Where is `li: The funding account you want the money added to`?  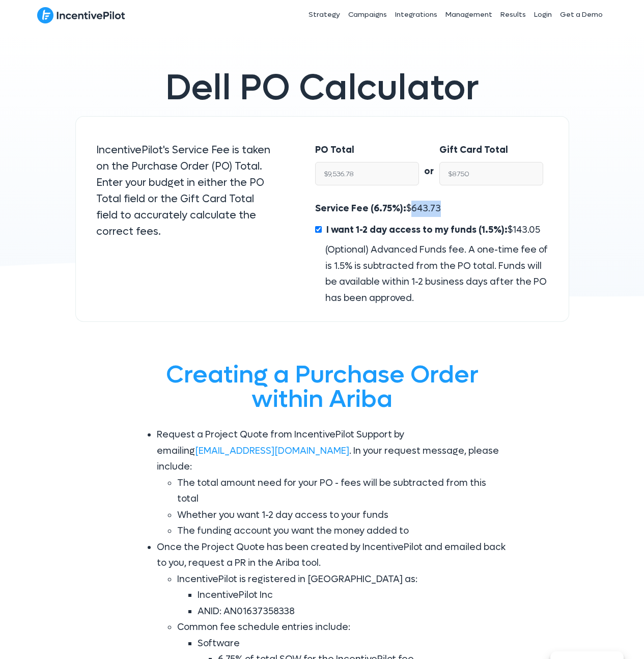
li: The funding account you want the money added to is located at coordinates (343, 531).